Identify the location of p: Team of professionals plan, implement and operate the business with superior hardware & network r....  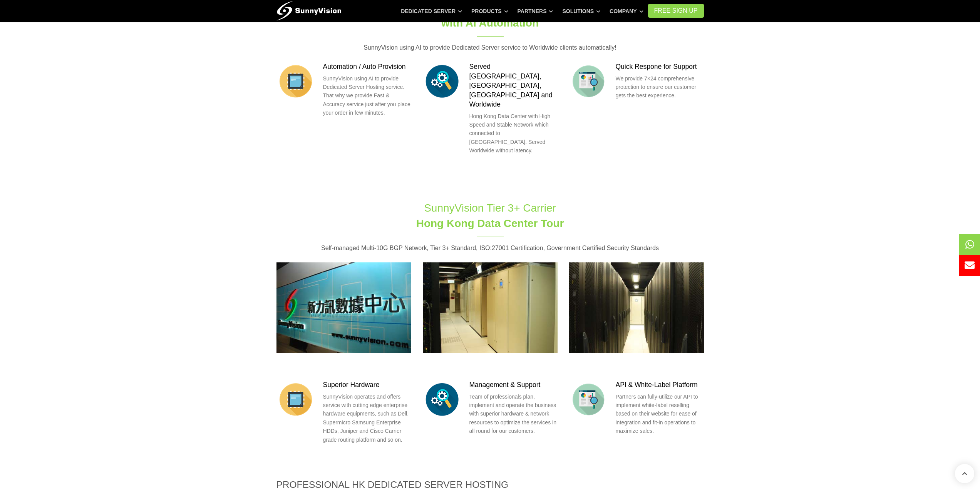
(513, 415).